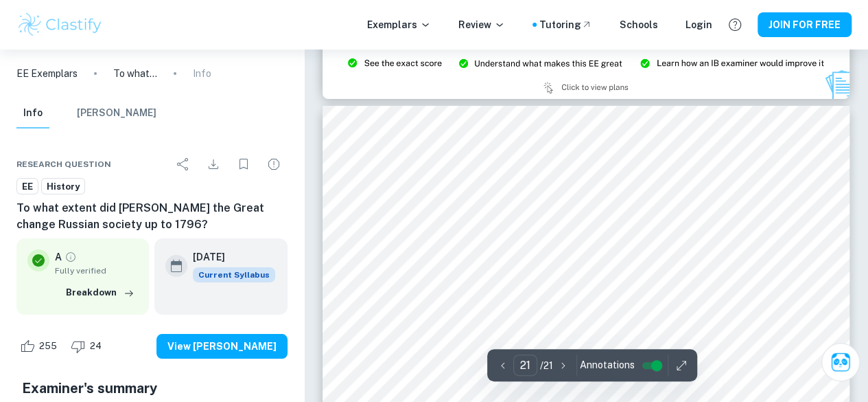  What do you see at coordinates (183, 164) in the screenshot?
I see `div: Share` at bounding box center [183, 164].